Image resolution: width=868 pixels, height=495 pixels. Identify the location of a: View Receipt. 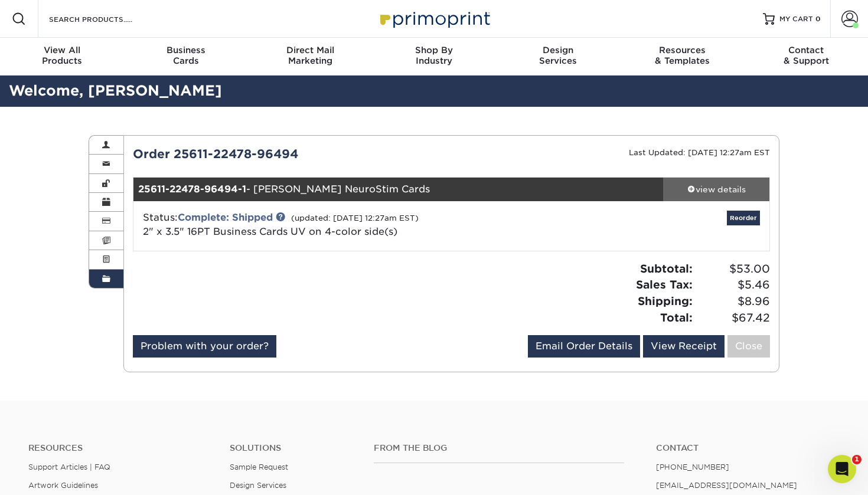
(684, 346).